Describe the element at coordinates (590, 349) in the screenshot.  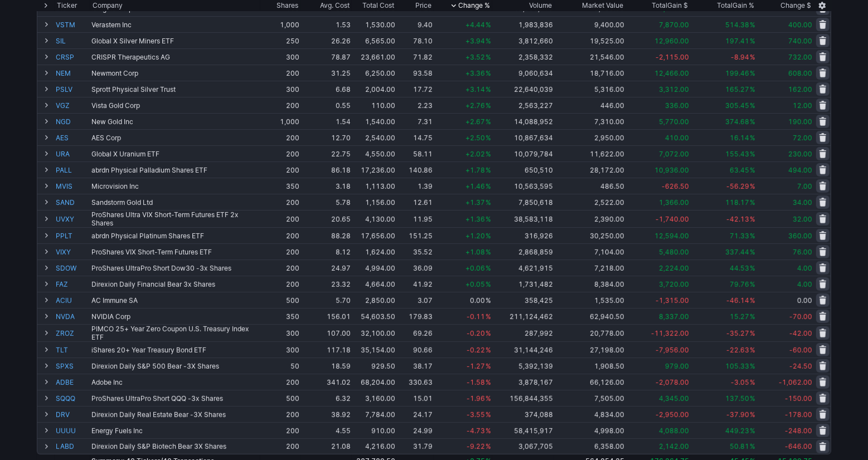
I see `td: 27,198.00` at that location.